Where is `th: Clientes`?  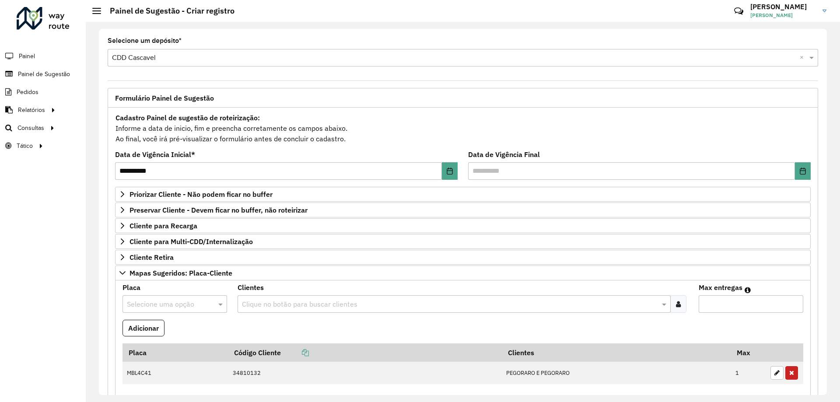 th: Clientes is located at coordinates (617, 353).